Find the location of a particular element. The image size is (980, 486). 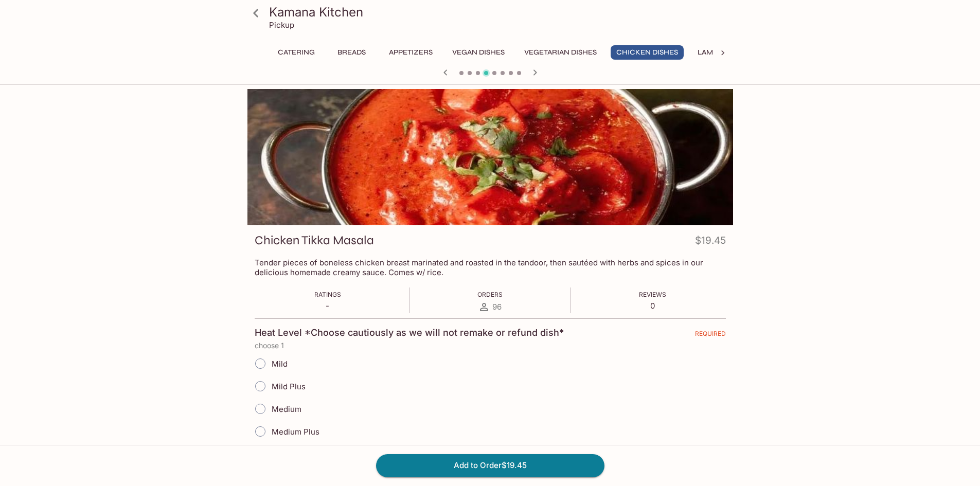

p: choose 1 is located at coordinates (490, 345).